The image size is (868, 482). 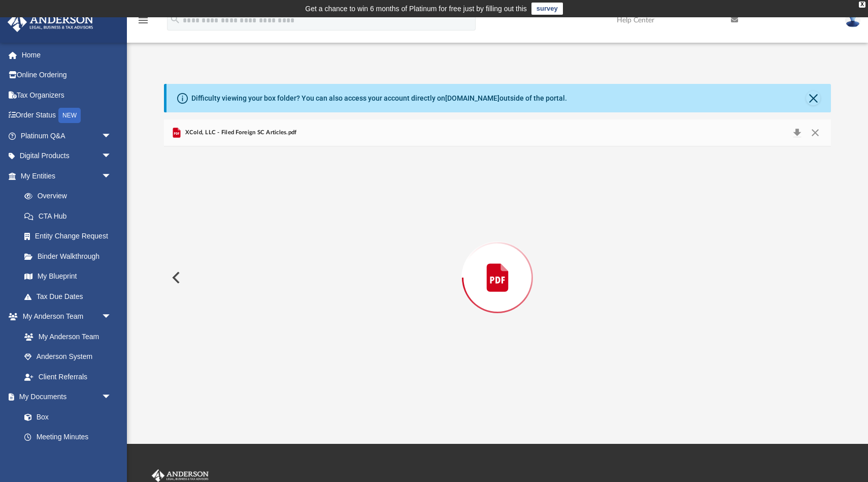 I want to click on div: Get a chance to win 6 months of Platinum for free just by filling out this, so click(x=416, y=9).